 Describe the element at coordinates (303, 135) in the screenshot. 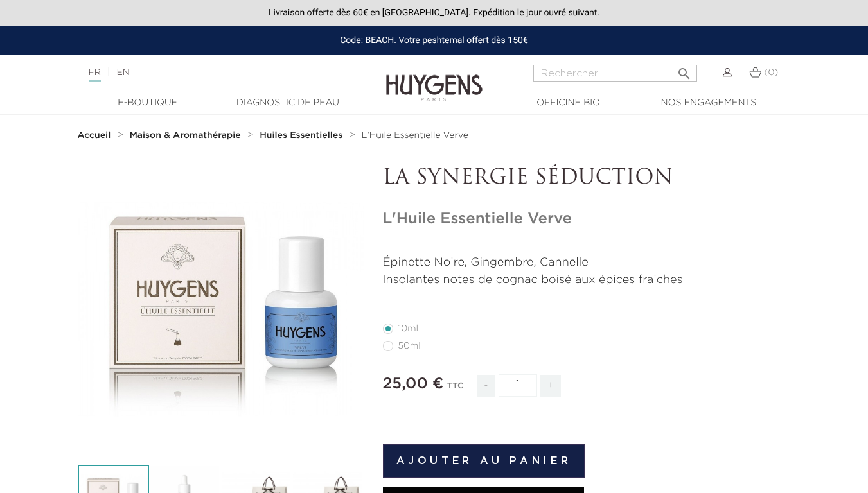

I see `a: Huiles Essentielles` at that location.